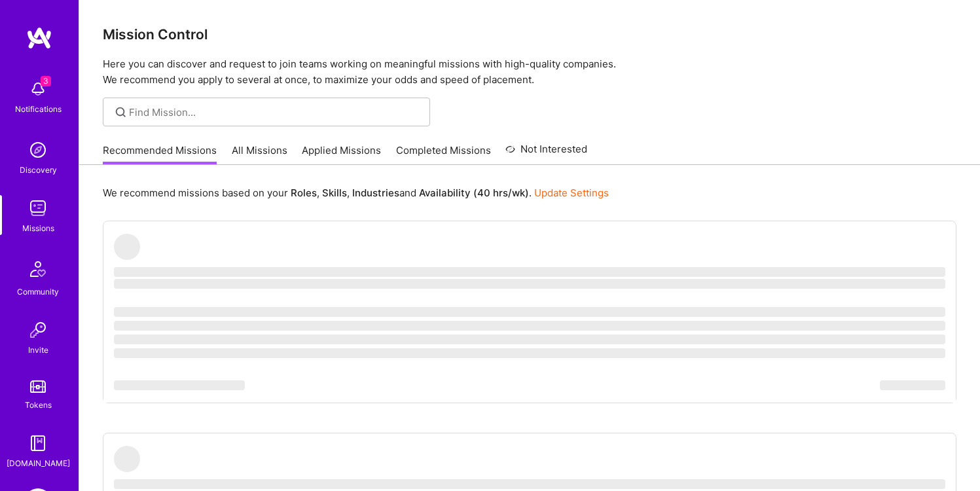  What do you see at coordinates (38, 349) in the screenshot?
I see `div: Invite` at bounding box center [38, 349].